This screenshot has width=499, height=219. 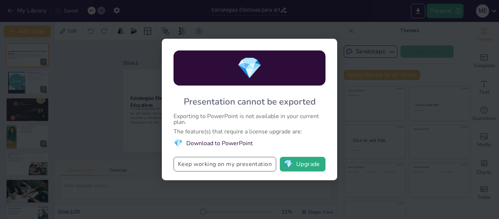 I want to click on li: Download to PowerPoint, so click(x=249, y=143).